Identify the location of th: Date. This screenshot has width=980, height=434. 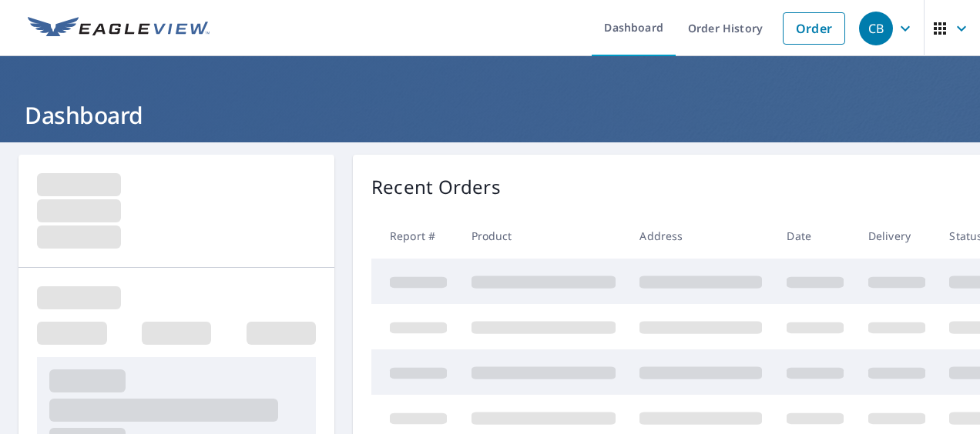
(815, 236).